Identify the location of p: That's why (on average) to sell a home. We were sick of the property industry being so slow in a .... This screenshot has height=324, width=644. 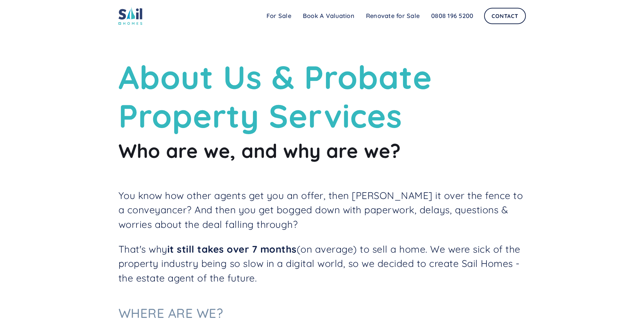
(322, 264).